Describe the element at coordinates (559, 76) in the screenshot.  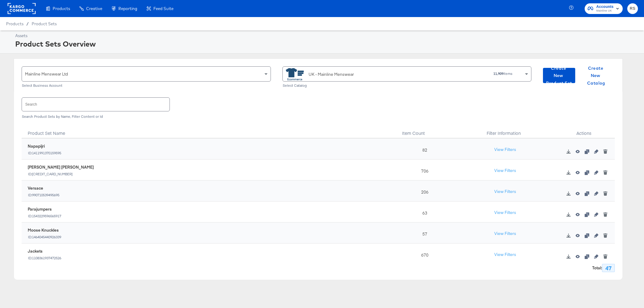
I see `span: Create New Product Set` at that location.